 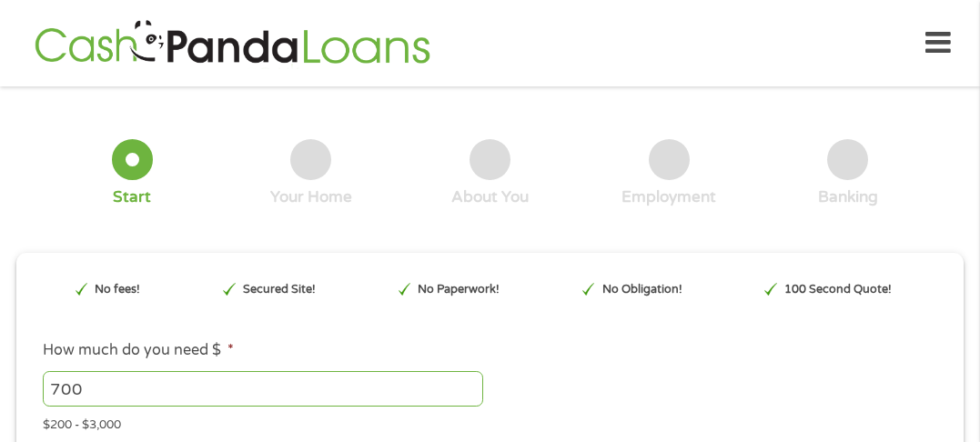 I want to click on div: Employment, so click(x=668, y=198).